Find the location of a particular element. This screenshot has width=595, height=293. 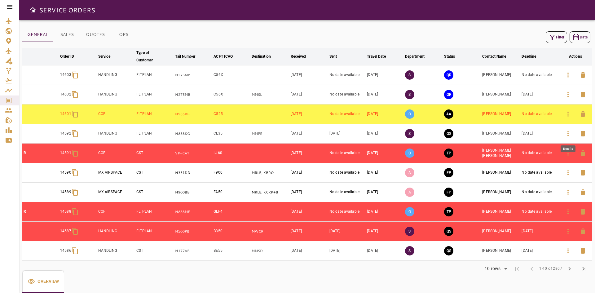

button: QUOTE REQUESTED is located at coordinates (448, 94).